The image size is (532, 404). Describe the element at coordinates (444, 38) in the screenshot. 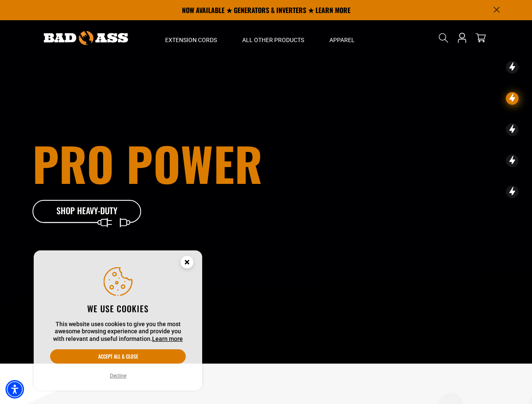

I see `summary: Search` at that location.